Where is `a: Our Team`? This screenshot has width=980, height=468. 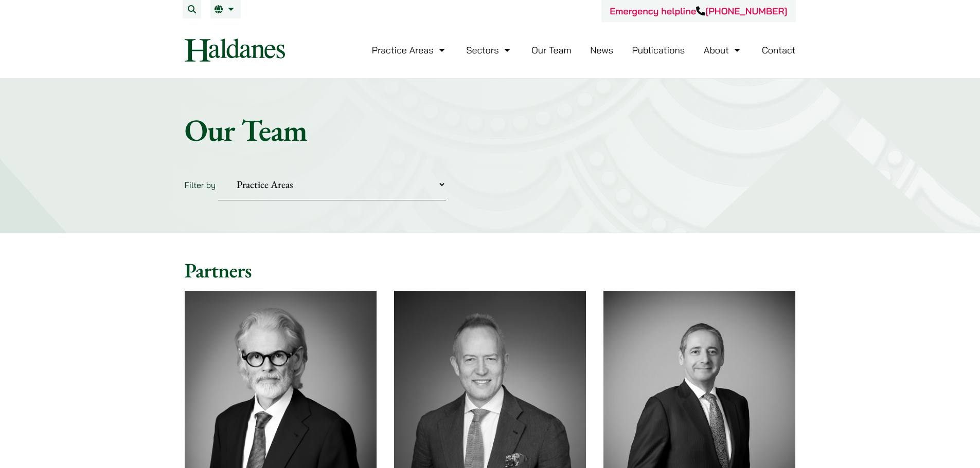 a: Our Team is located at coordinates (551, 50).